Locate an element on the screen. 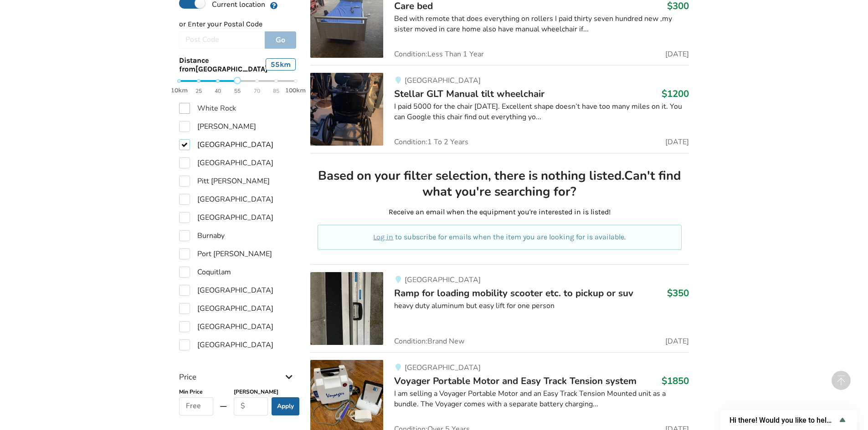  span: Hi there! Would you like to help us improve AssistList? is located at coordinates (783, 420).